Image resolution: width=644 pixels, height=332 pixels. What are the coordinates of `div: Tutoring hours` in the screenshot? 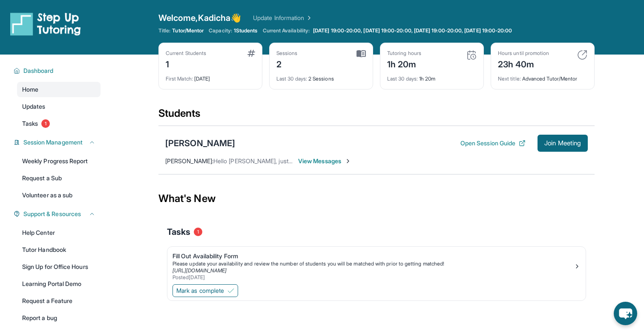 It's located at (404, 53).